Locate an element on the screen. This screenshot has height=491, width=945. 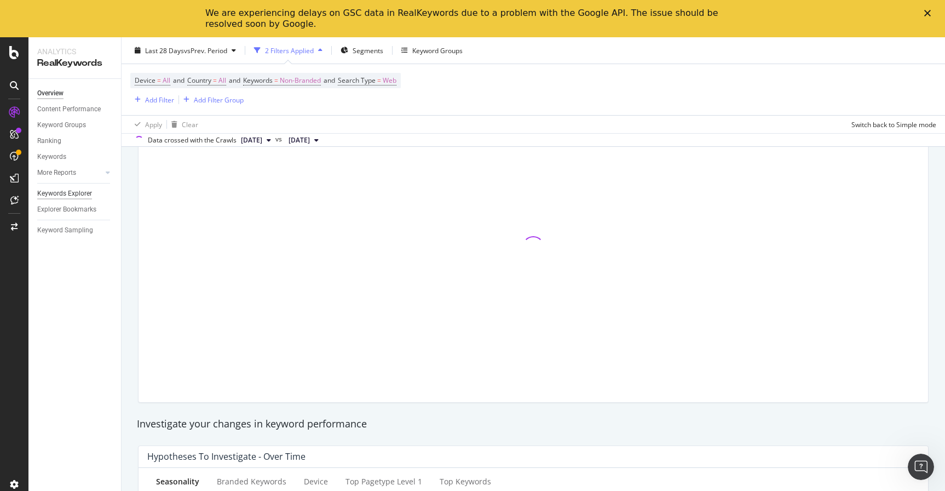
a: Keyword Sampling is located at coordinates (75, 230).